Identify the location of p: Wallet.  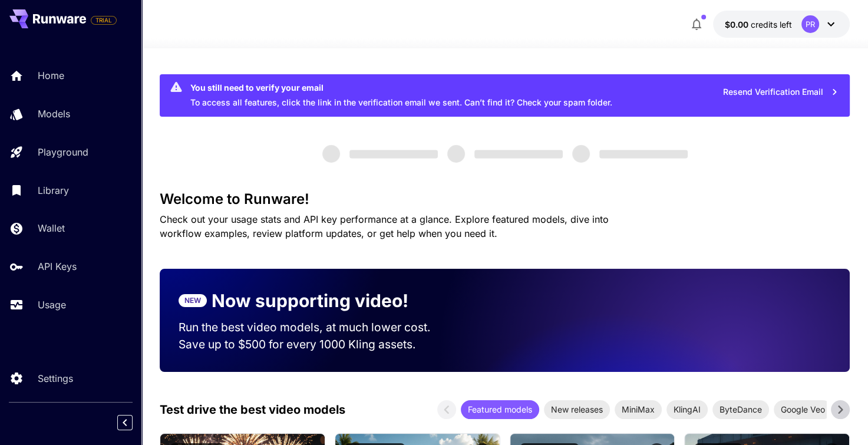
(51, 228).